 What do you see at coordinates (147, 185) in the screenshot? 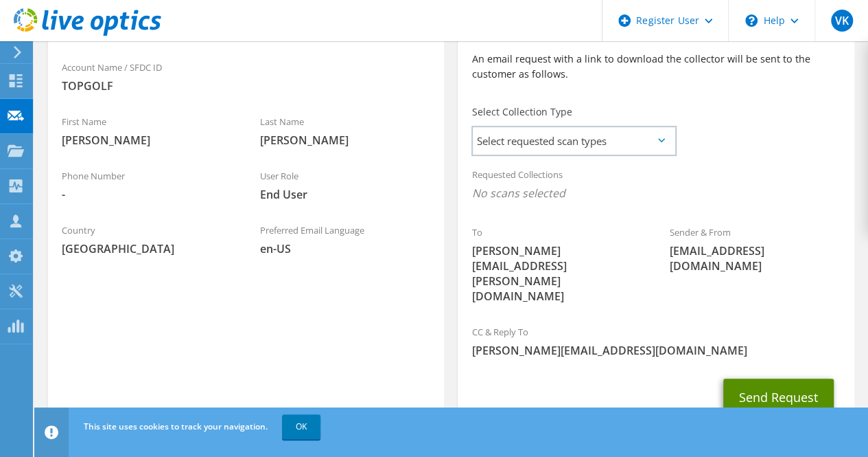
I see `div: Phone Number` at bounding box center [147, 185].